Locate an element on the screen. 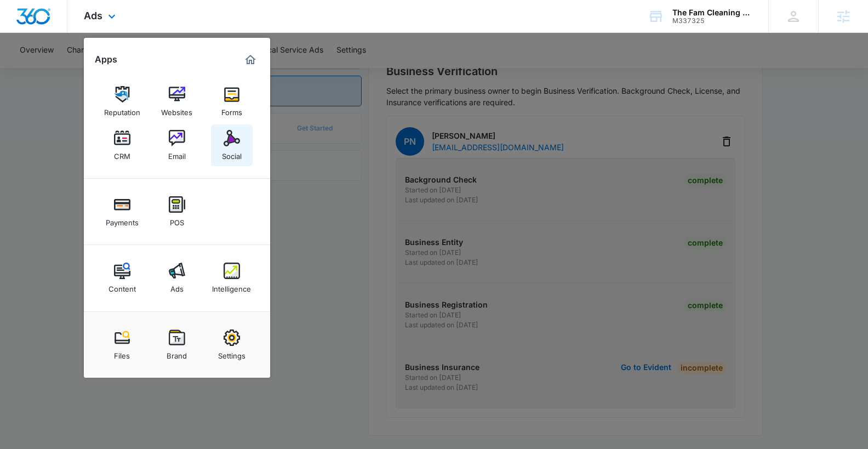 This screenshot has height=449, width=868. a: Content is located at coordinates (122, 278).